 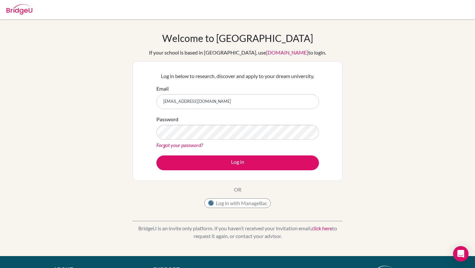 What do you see at coordinates (19, 9) in the screenshot?
I see `img: Bridge-U` at bounding box center [19, 9].